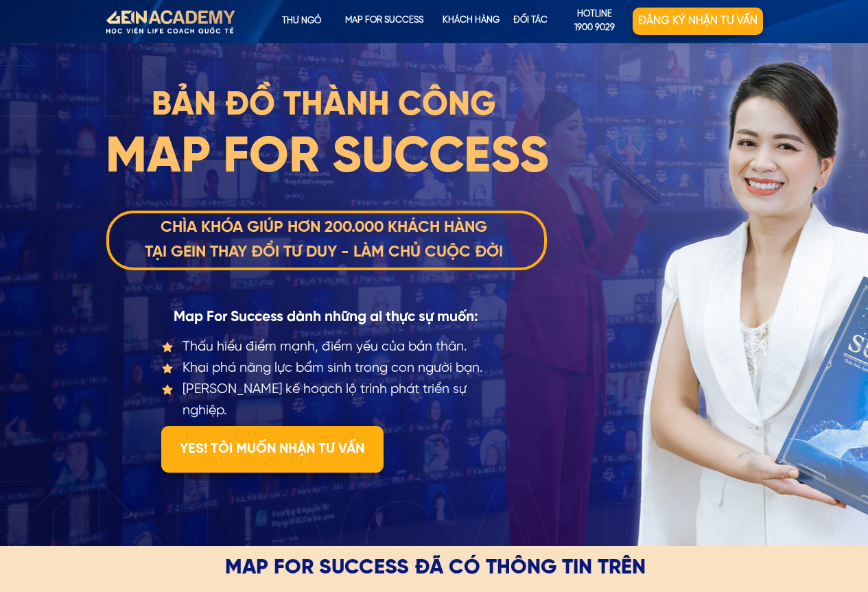  Describe the element at coordinates (327, 158) in the screenshot. I see `span: MAP FOR SUCCESS` at that location.